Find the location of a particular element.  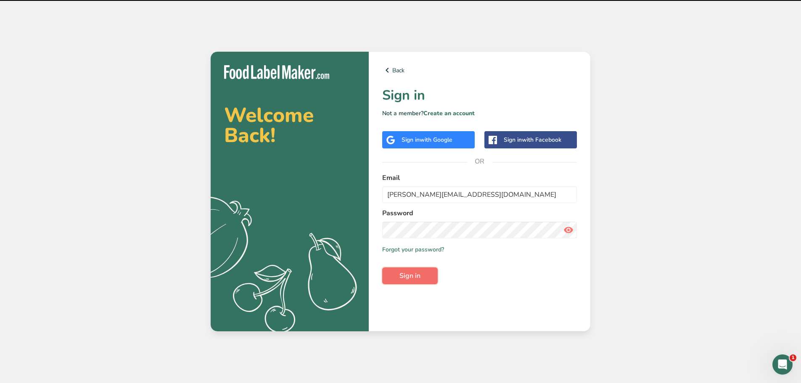

label: Password is located at coordinates (479, 213).